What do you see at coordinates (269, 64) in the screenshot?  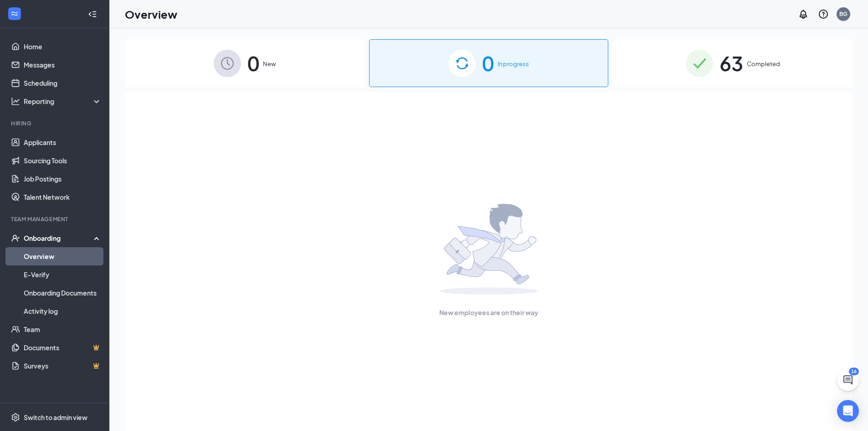 I see `span: New` at bounding box center [269, 64].